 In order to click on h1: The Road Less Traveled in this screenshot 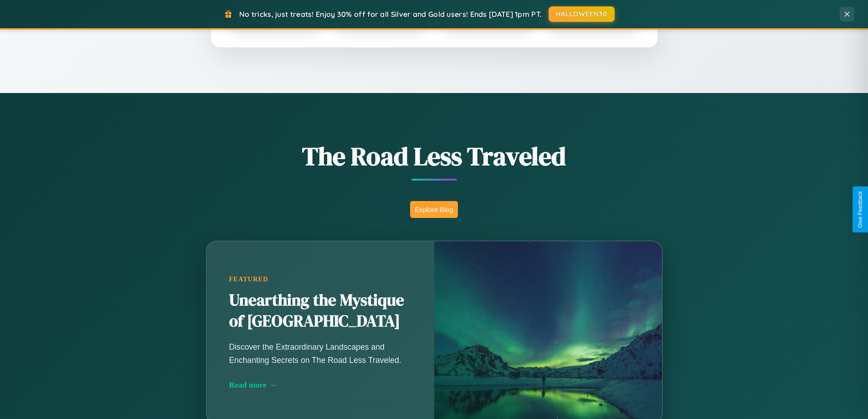, I will do `click(434, 156)`.